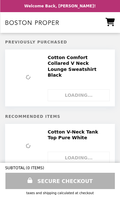 This screenshot has width=120, height=198. I want to click on h5: Recommended Items, so click(60, 117).